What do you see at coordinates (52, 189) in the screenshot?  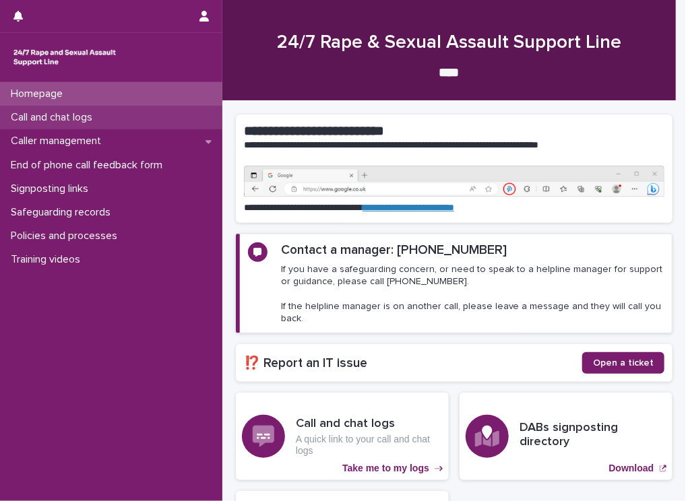 I see `p: Signposting links` at bounding box center [52, 189].